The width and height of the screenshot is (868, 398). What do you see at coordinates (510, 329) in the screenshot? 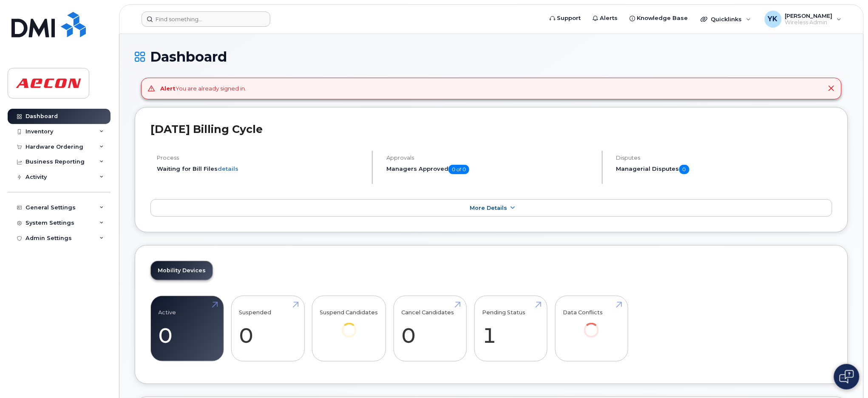
I see `a: Pending Status 1` at bounding box center [510, 329].